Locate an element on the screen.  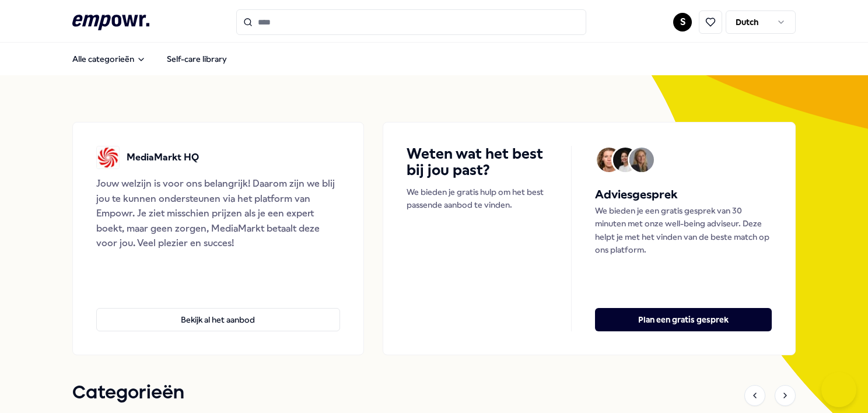
div: Jouw welzijn is voor ons belangrijk! Daarom zijn we blij jou te kunnen ondersteunen via het platf... is located at coordinates (218, 213).